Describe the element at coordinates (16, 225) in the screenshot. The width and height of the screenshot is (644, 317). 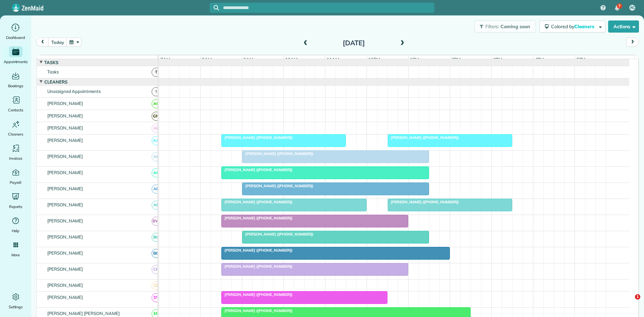
I see `a: Help` at that location.